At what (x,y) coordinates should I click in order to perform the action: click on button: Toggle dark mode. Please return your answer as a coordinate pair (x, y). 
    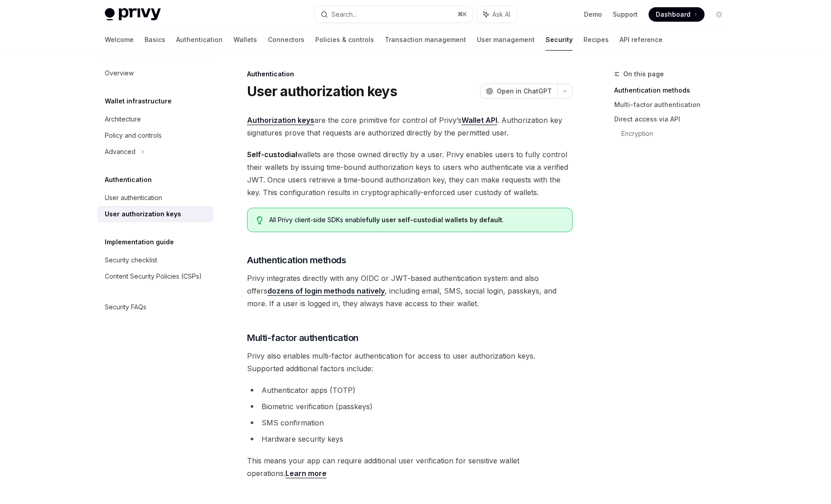
    Looking at the image, I should click on (719, 14).